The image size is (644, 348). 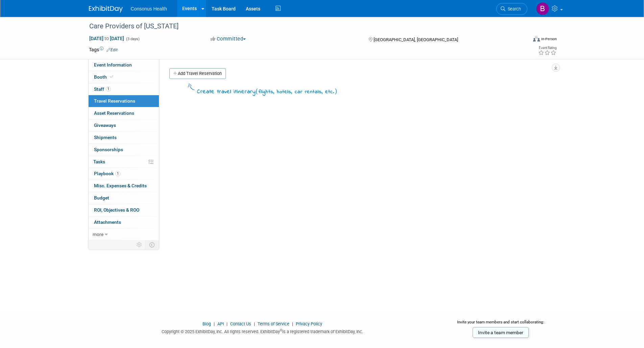 I want to click on a: Booth, so click(x=124, y=77).